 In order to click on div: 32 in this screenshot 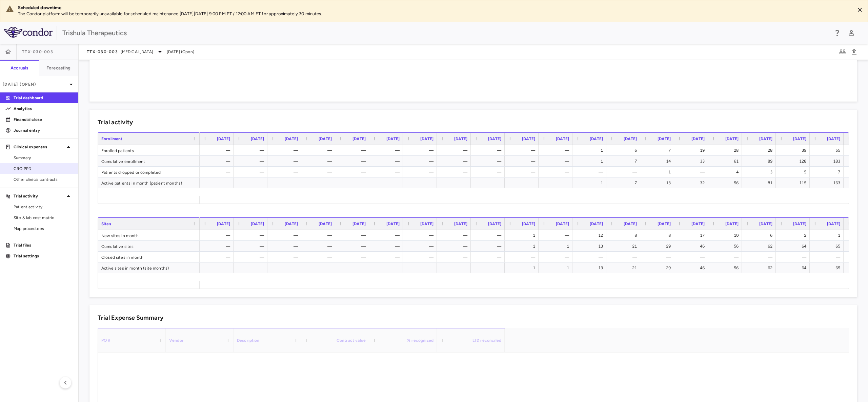, I will do `click(693, 183)`.